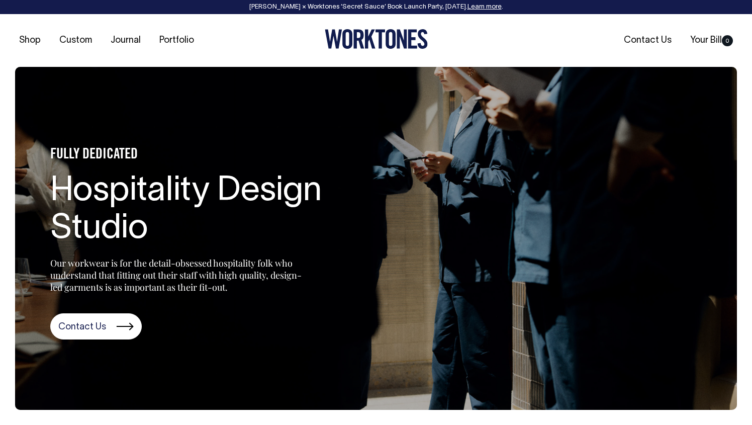  I want to click on a: Your Bill0, so click(711, 40).